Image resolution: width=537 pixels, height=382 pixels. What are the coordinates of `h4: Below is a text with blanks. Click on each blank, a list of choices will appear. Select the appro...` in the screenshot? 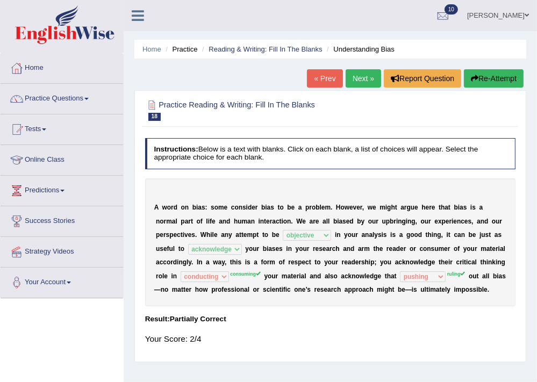 It's located at (330, 153).